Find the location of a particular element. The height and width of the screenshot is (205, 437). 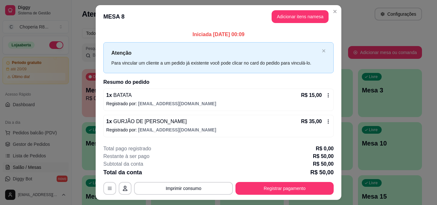

p: R$ 0,00 is located at coordinates (325, 149).